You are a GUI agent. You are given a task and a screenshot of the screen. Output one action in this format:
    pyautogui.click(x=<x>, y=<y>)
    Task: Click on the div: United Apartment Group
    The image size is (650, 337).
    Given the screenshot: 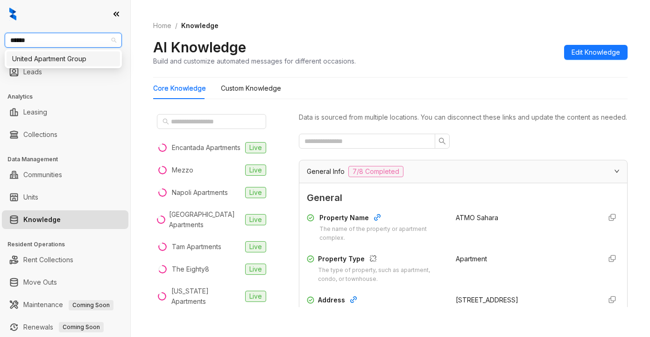 What is the action you would take?
    pyautogui.click(x=63, y=59)
    